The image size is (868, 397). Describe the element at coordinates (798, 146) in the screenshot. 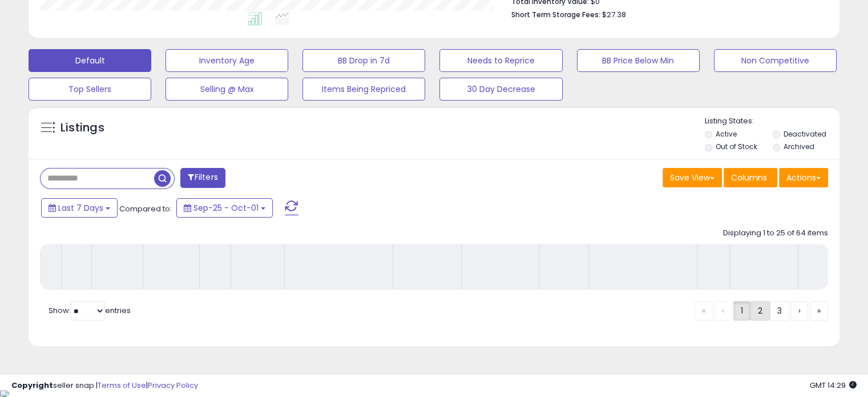

I see `label: Archived` at that location.